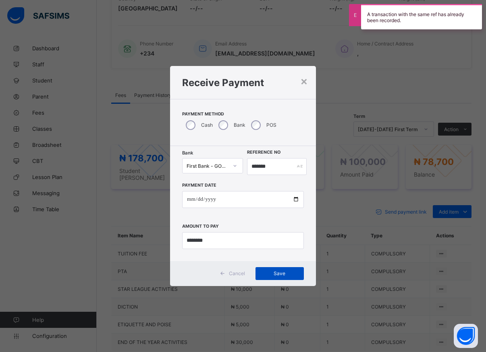 The width and height of the screenshot is (486, 352). What do you see at coordinates (263, 152) in the screenshot?
I see `label: Reference No` at bounding box center [263, 152].